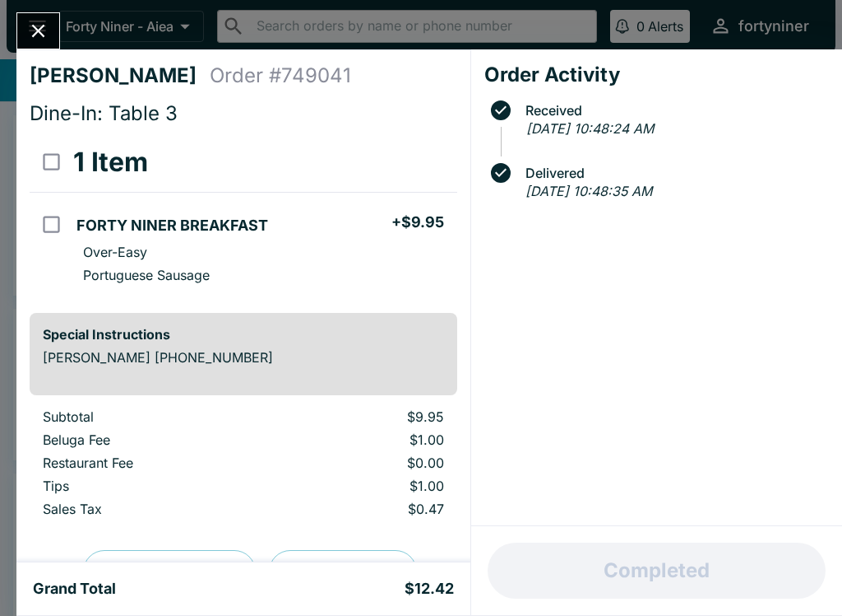  I want to click on button: Preview Receipt, so click(169, 571).